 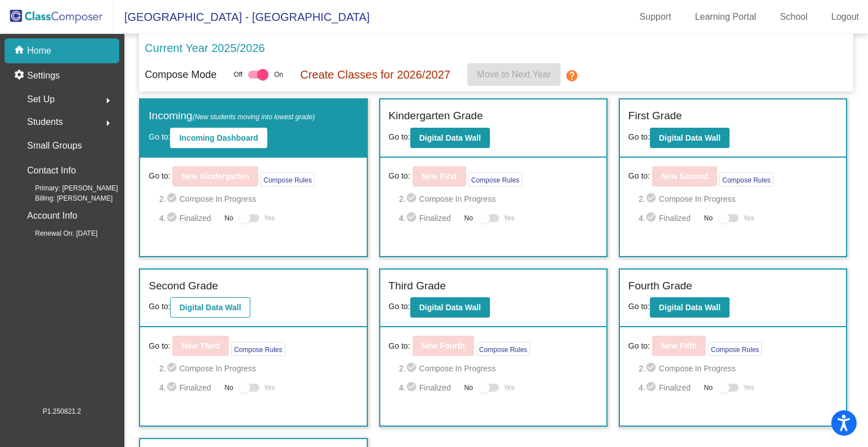 What do you see at coordinates (793, 17) in the screenshot?
I see `a: School` at bounding box center [793, 17].